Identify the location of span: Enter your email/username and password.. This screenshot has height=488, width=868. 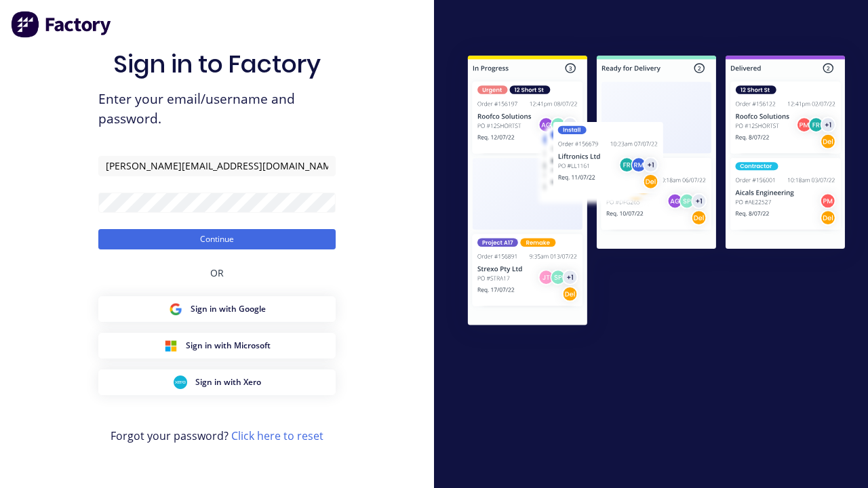
(217, 109).